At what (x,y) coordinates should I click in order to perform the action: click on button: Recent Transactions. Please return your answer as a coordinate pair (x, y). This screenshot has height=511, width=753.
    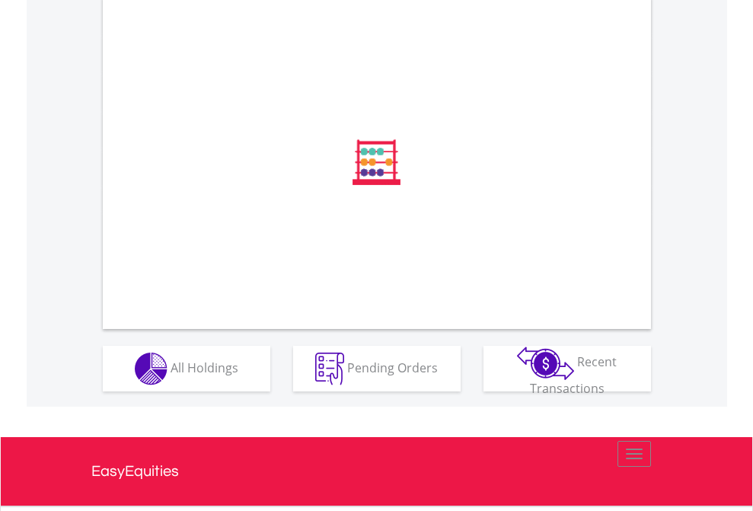
    Looking at the image, I should click on (567, 368).